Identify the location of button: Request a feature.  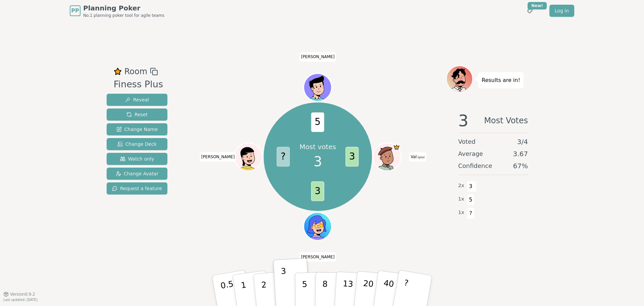
(137, 188).